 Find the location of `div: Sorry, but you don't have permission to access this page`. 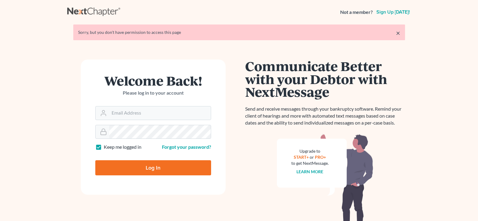

div: Sorry, but you don't have permission to access this page is located at coordinates (239, 32).